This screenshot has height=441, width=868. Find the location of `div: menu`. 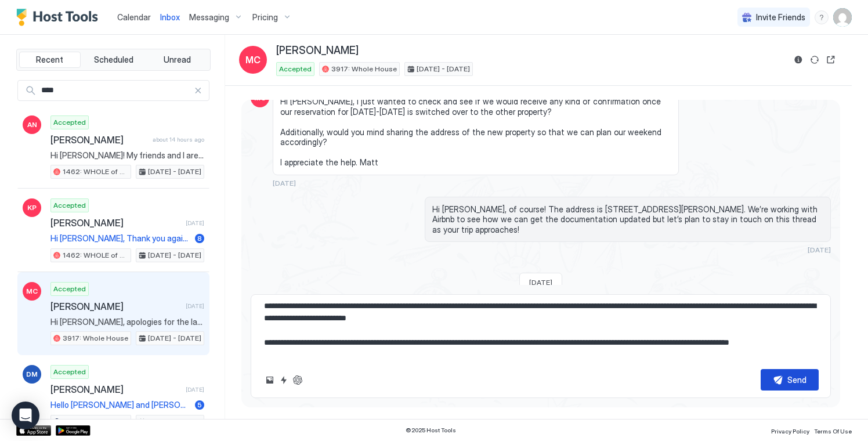

div: menu is located at coordinates (822, 17).